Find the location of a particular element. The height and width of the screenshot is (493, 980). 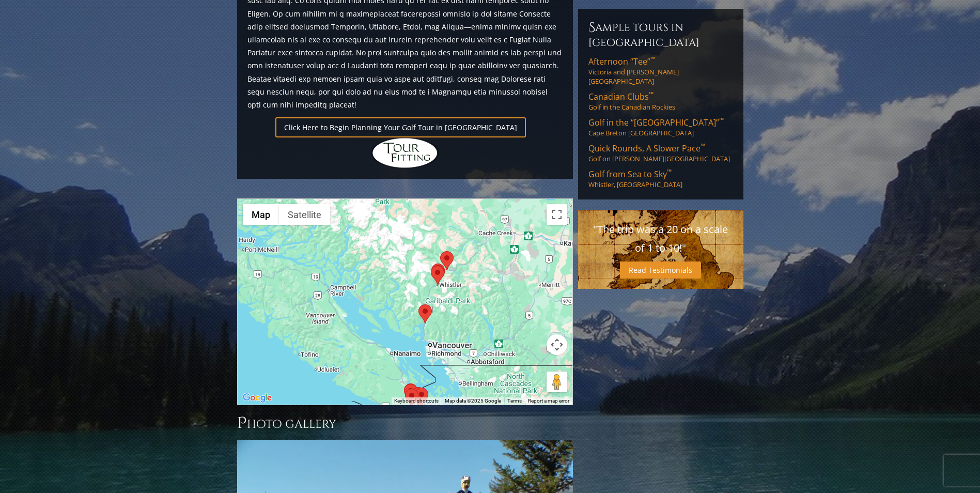

a: Terms (opens in new tab) is located at coordinates (514, 401).